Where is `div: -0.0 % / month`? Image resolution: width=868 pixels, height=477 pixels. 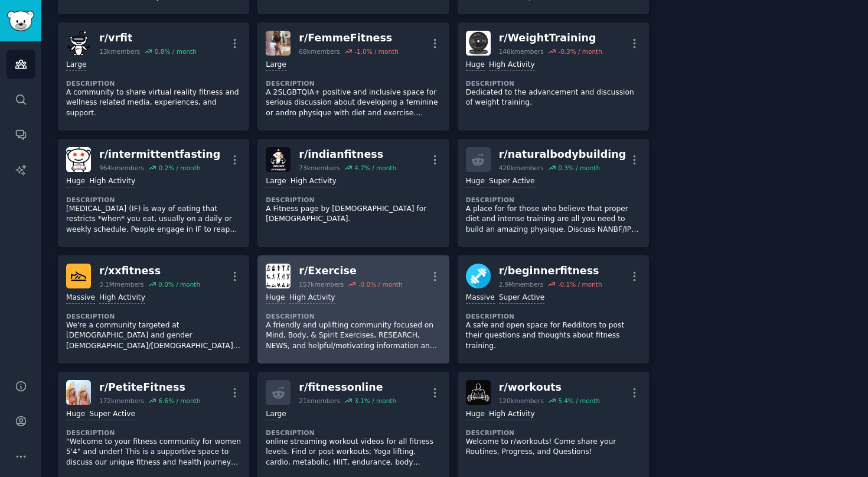 div: -0.0 % / month is located at coordinates (380, 284).